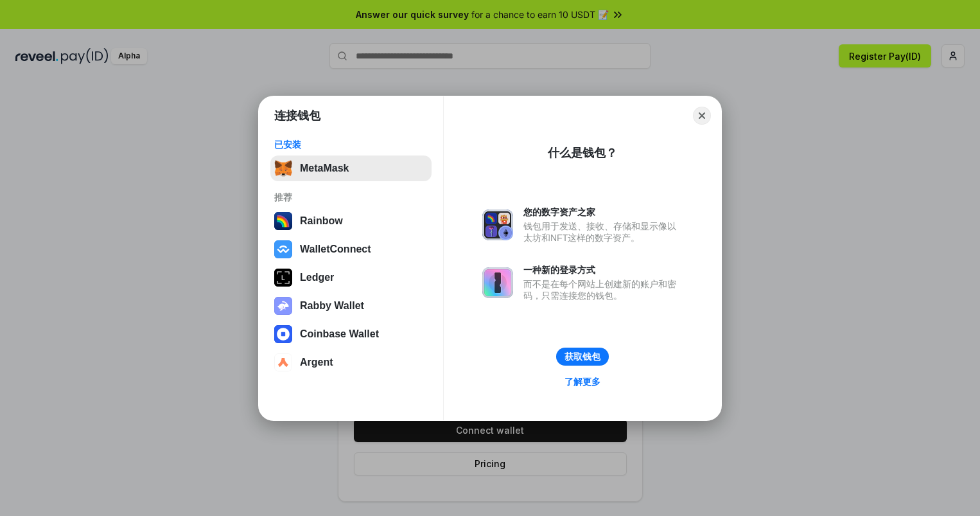  What do you see at coordinates (339, 334) in the screenshot?
I see `div: Coinbase Wallet` at bounding box center [339, 334].